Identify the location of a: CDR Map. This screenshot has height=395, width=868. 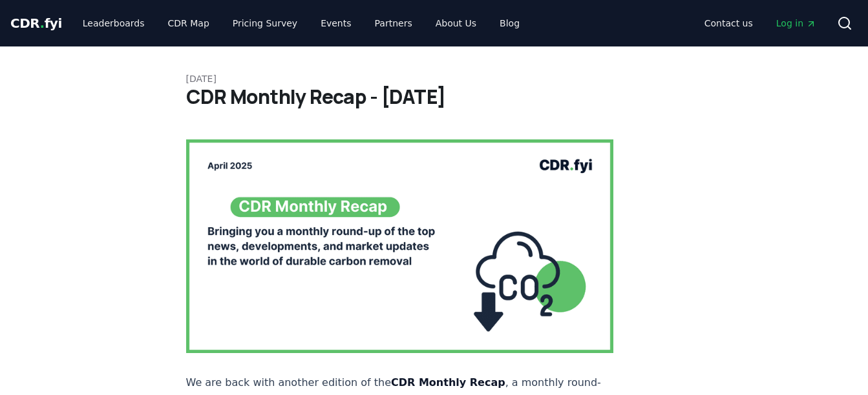
(189, 24).